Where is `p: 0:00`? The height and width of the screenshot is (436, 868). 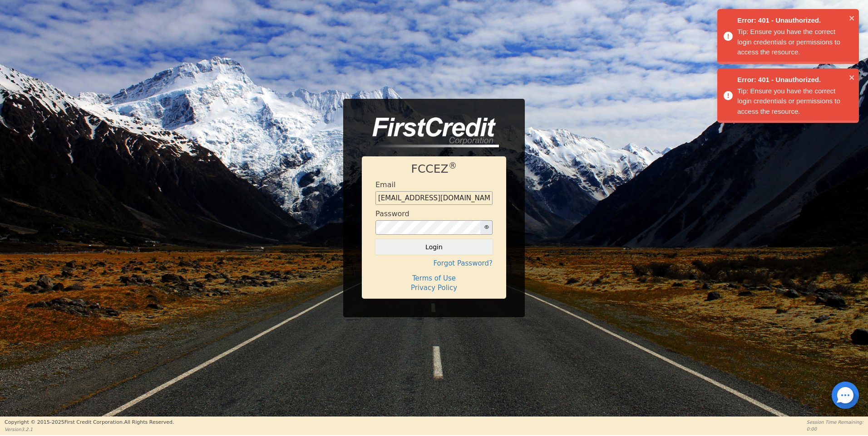 p: 0:00 is located at coordinates (835, 429).